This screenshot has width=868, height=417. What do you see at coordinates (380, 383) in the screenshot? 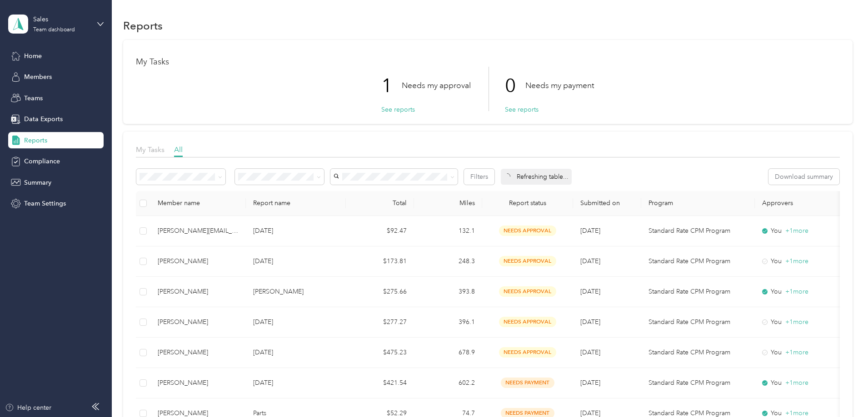
I see `td: $421.54` at bounding box center [380, 383].